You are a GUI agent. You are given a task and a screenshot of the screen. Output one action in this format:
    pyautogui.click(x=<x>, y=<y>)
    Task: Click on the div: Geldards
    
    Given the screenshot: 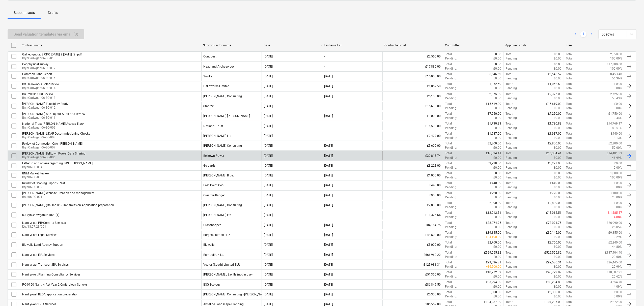 What is the action you would take?
    pyautogui.click(x=210, y=165)
    